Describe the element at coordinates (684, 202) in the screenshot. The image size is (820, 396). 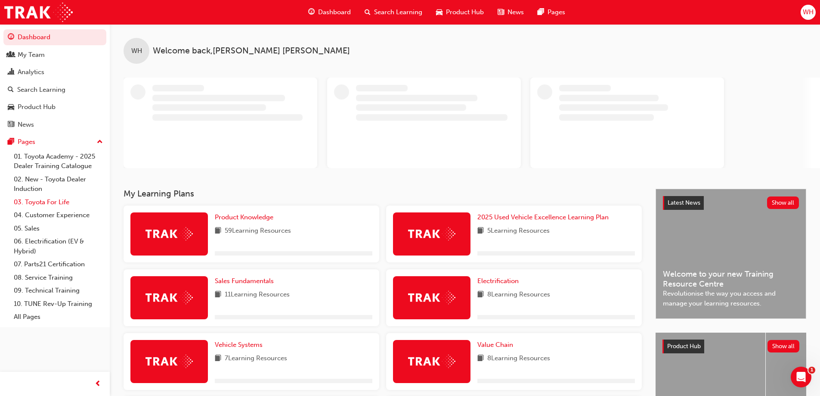
I see `span: Latest News` at that location.